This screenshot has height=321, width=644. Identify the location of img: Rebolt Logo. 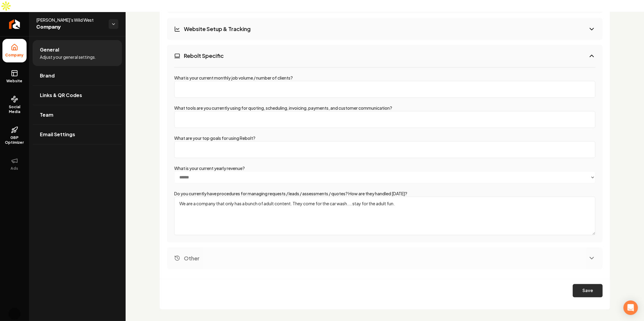
(15, 24).